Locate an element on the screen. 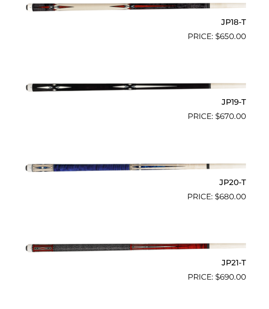 The width and height of the screenshot is (269, 309). img: JP21-T is located at coordinates (135, 247).